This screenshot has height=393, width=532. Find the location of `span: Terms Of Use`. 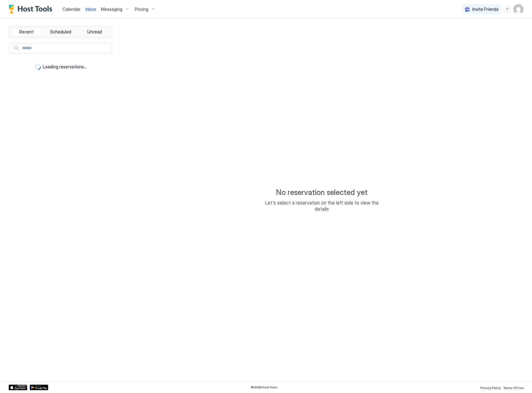

span: Terms Of Use is located at coordinates (513, 388).